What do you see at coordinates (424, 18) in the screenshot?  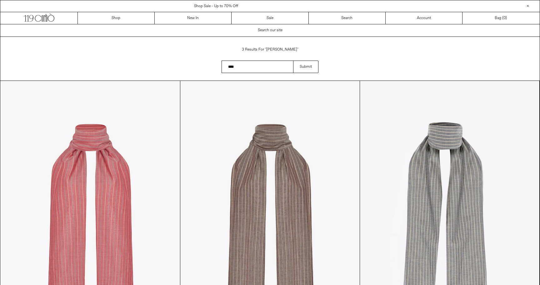 I see `a: Account` at bounding box center [424, 18].